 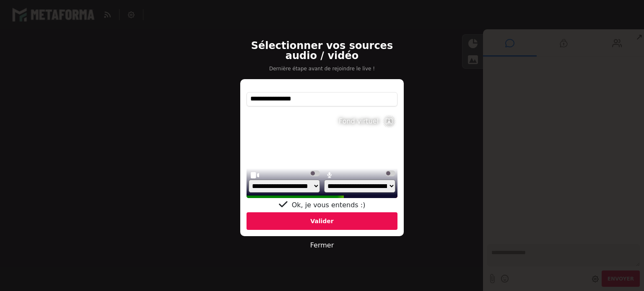 I want to click on span: Ok, je vous entends :), so click(x=329, y=205).